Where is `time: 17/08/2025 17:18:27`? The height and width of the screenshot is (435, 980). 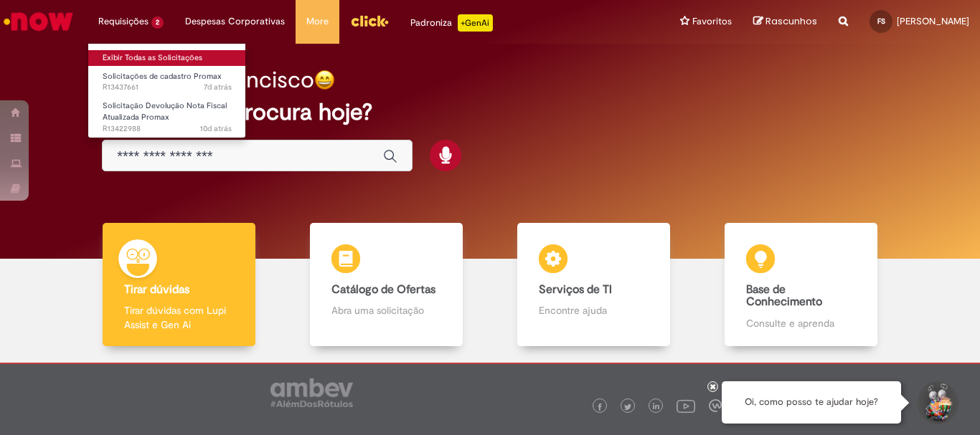 time: 17/08/2025 17:18:27 is located at coordinates (216, 129).